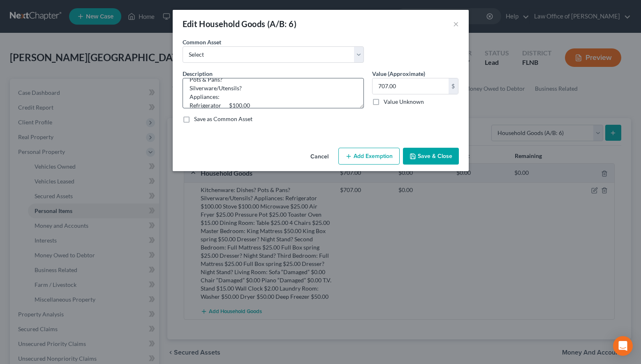 The image size is (641, 364). I want to click on span: Description, so click(197, 73).